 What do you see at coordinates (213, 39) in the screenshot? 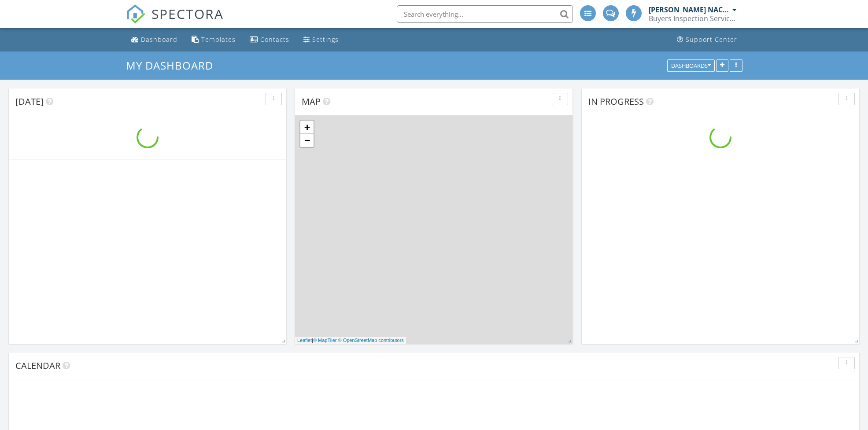
I see `a: Templates` at bounding box center [213, 39].